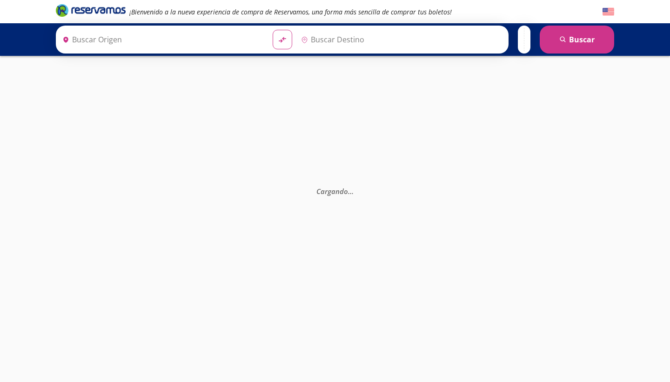  Describe the element at coordinates (577, 40) in the screenshot. I see `button: Buscar` at that location.